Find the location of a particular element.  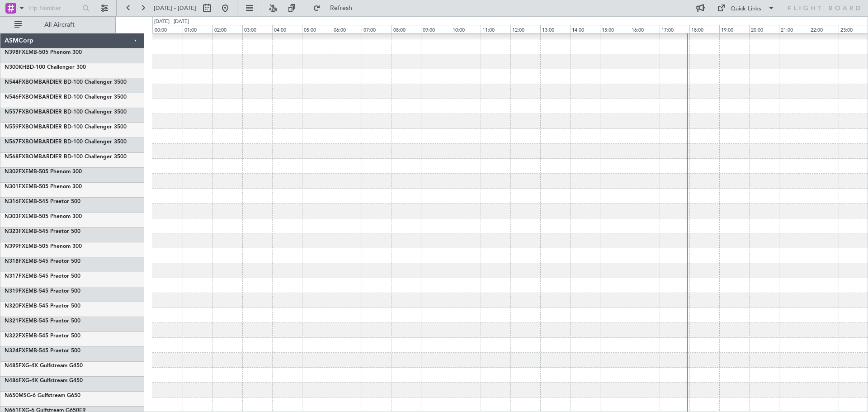

a: N303FXEMB-505 Phenom 300 is located at coordinates (43, 217).